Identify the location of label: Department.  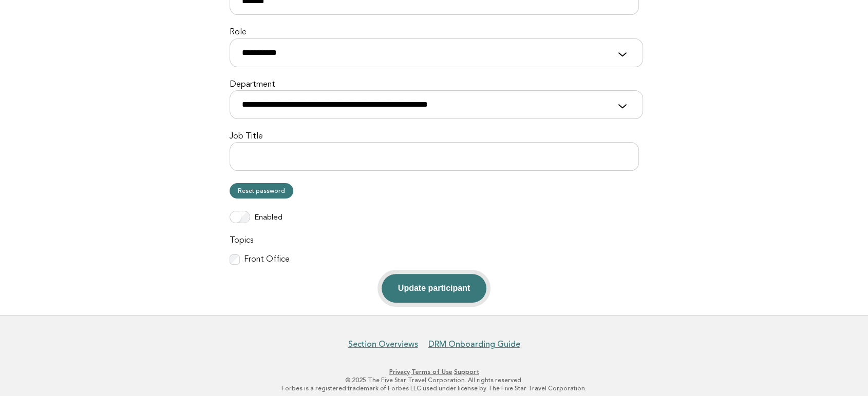
(434, 85).